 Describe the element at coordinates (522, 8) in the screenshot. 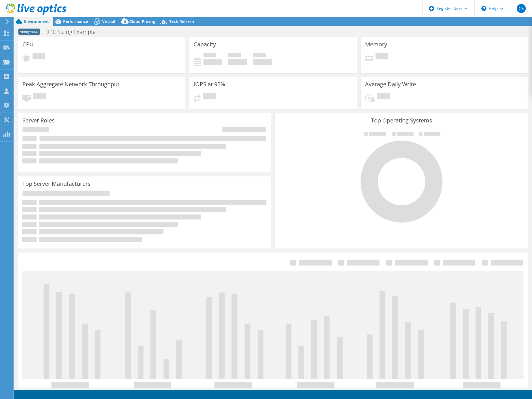

I see `span: CS` at that location.